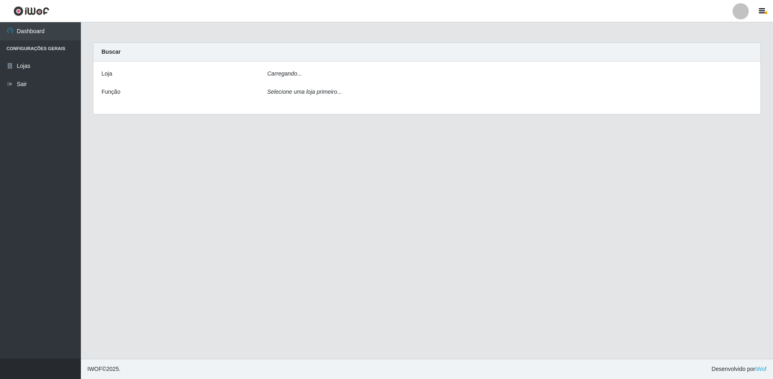 The width and height of the screenshot is (773, 379). I want to click on span: Desenvolvido por, so click(739, 369).